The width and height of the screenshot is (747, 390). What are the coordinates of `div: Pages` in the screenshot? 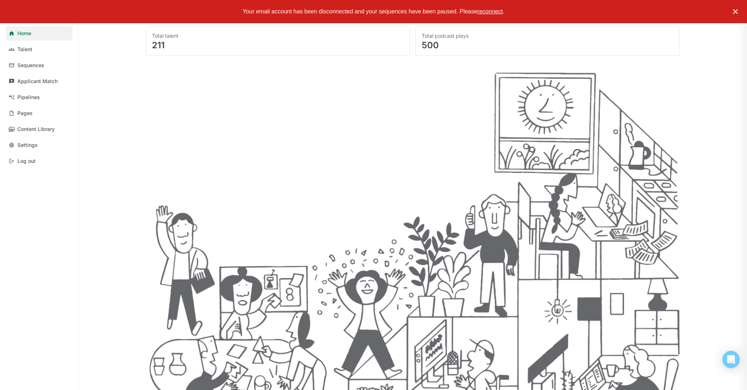 It's located at (25, 113).